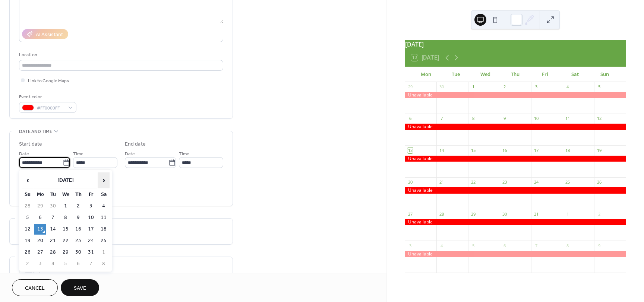  I want to click on div: 11, so click(567, 119).